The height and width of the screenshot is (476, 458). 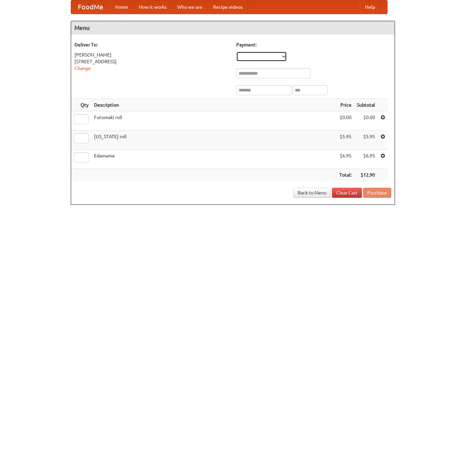 I want to click on a: Clear Cart, so click(x=346, y=193).